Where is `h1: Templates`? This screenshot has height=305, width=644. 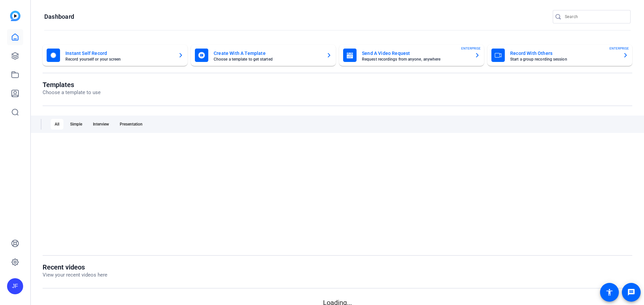 h1: Templates is located at coordinates (71, 85).